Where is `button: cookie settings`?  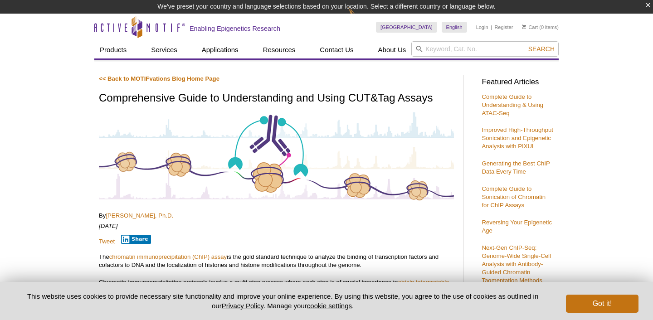 button: cookie settings is located at coordinates (329, 306).